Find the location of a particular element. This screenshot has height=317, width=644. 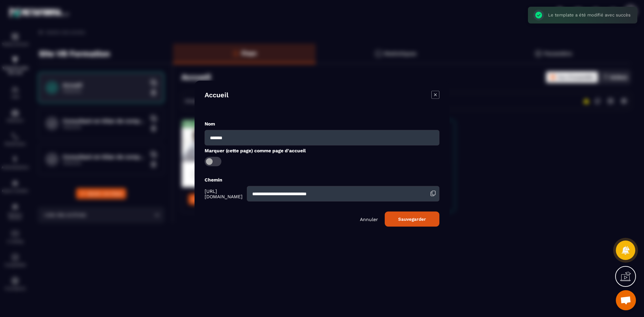

h4: Accueil is located at coordinates (216, 95).